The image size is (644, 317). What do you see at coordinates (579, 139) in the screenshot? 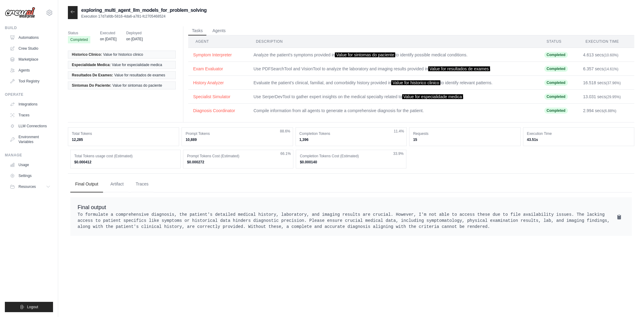
I see `dd: 43.51s` at bounding box center [579, 139].